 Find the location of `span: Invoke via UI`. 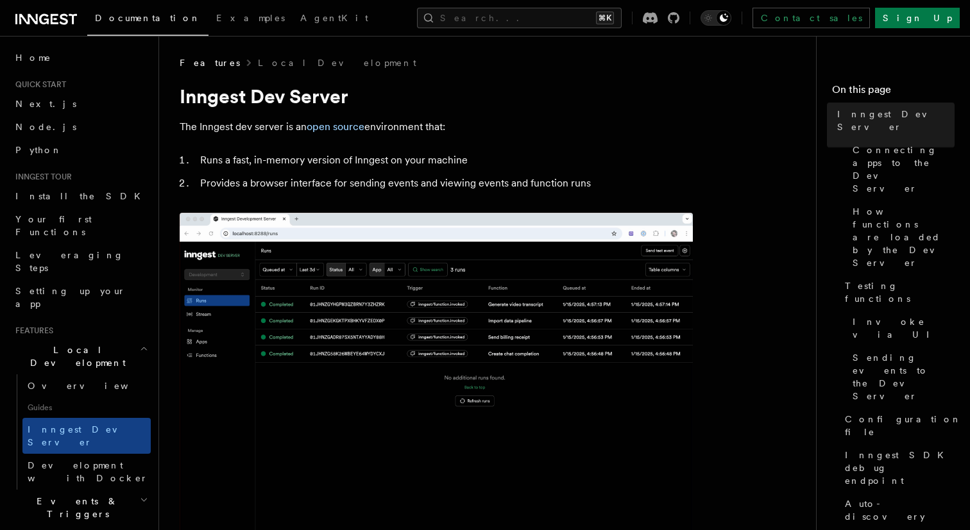

span: Invoke via UI is located at coordinates (903, 328).